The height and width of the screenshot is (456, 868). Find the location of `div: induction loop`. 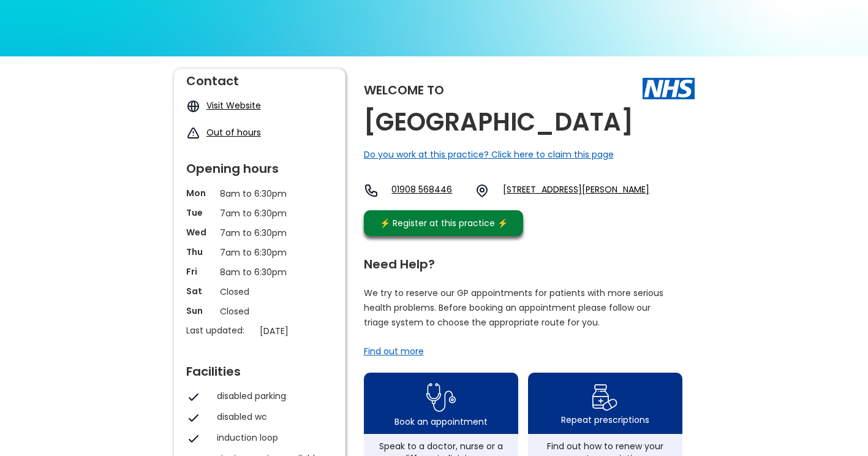

div: induction loop is located at coordinates (272, 437).